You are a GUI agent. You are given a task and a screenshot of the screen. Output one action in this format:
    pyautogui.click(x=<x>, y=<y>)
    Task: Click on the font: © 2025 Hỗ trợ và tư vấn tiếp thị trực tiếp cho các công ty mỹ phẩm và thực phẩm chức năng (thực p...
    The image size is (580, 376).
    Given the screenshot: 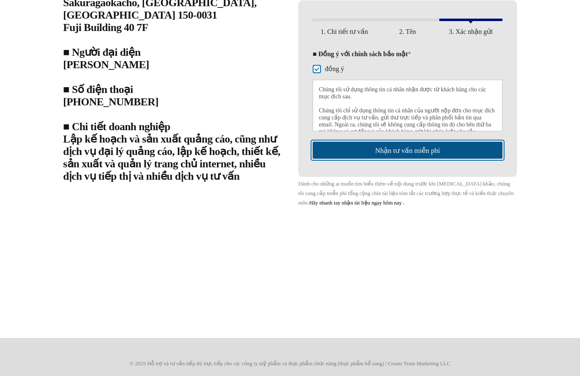 What is the action you would take?
    pyautogui.click(x=290, y=363)
    